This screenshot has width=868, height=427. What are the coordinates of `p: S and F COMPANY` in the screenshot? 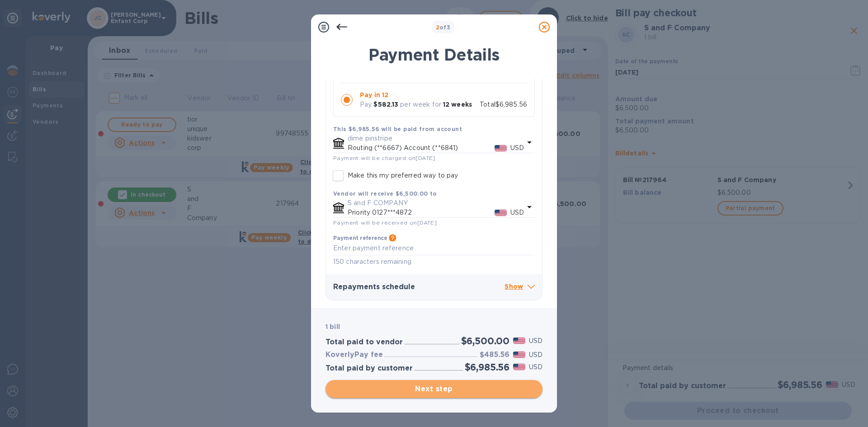 It's located at (436, 203).